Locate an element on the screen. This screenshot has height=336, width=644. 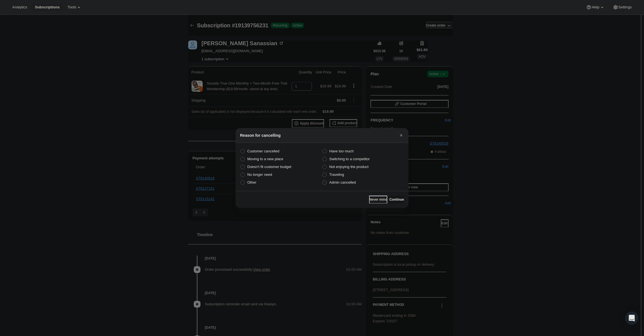
span: Switching to a competitor is located at coordinates (349, 159).